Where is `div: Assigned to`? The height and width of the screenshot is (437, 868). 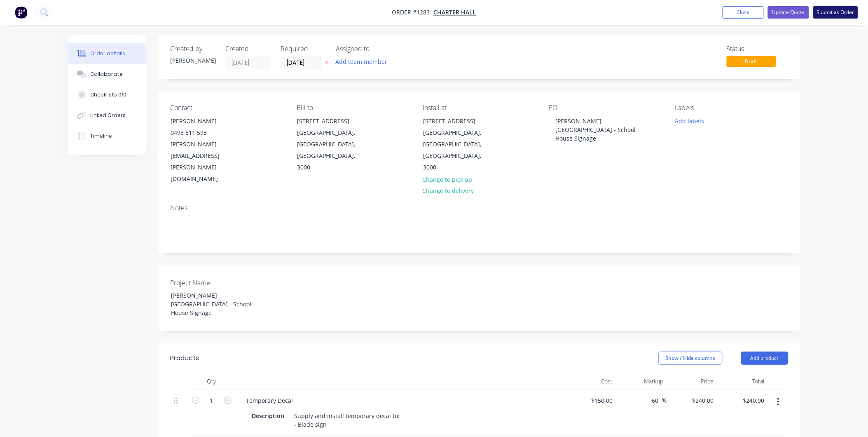 div: Assigned to is located at coordinates (378, 49).